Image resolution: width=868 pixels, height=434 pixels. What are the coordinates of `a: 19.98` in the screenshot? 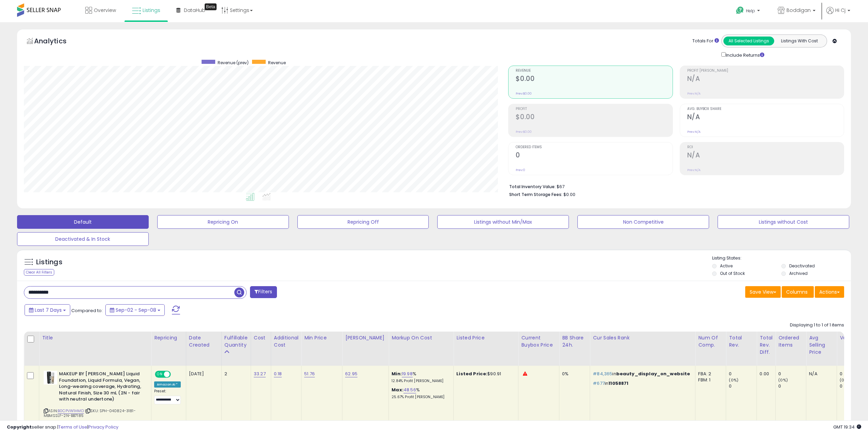 It's located at (407, 374).